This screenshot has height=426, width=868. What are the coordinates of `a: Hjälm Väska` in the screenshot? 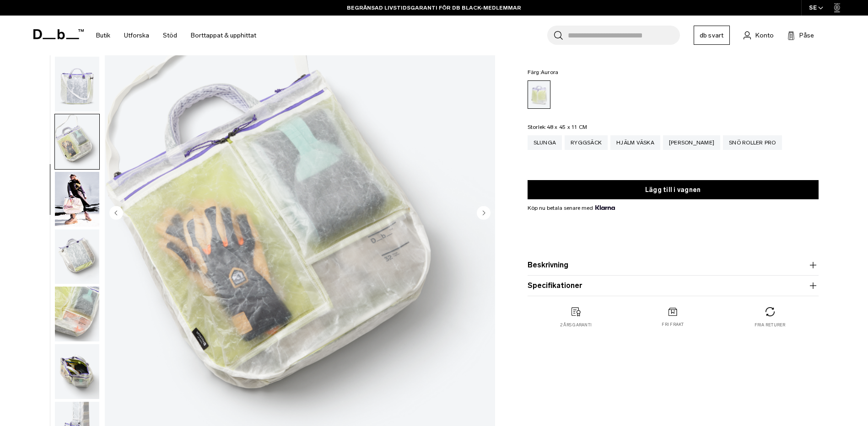 It's located at (635, 143).